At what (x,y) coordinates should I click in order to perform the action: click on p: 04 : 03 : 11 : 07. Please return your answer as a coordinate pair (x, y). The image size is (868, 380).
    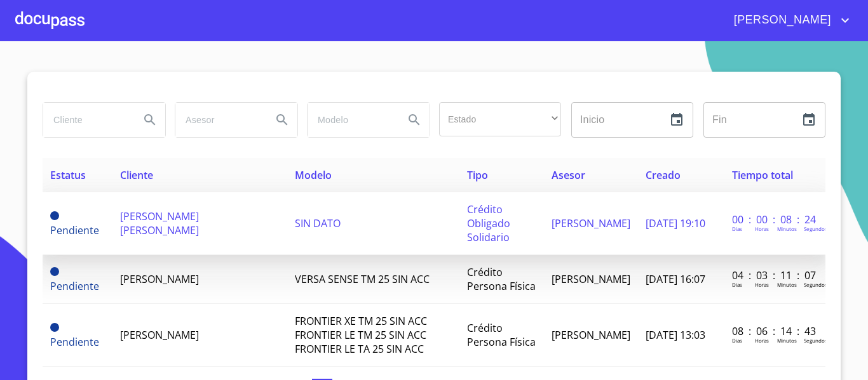
    Looking at the image, I should click on (774, 276).